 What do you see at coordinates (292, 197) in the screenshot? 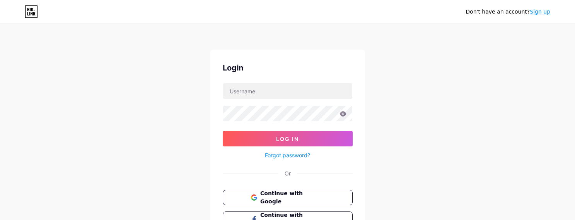
I see `span: Continue with Google` at bounding box center [292, 197].